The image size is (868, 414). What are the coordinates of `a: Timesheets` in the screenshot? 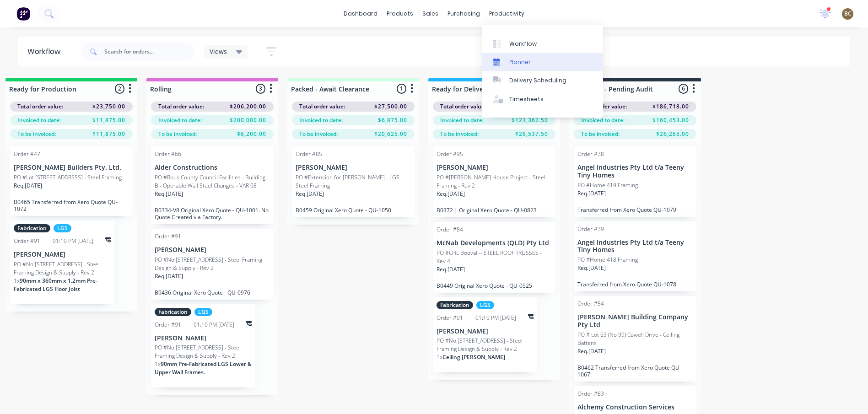 It's located at (542, 99).